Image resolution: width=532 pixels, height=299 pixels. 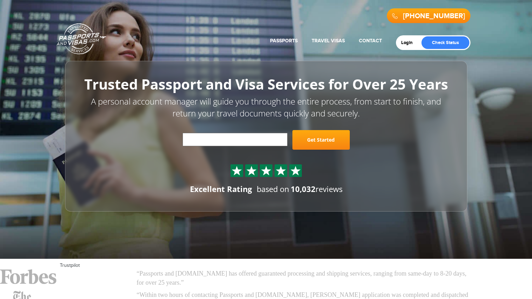 What do you see at coordinates (446, 43) in the screenshot?
I see `a: Check Status` at bounding box center [446, 43].